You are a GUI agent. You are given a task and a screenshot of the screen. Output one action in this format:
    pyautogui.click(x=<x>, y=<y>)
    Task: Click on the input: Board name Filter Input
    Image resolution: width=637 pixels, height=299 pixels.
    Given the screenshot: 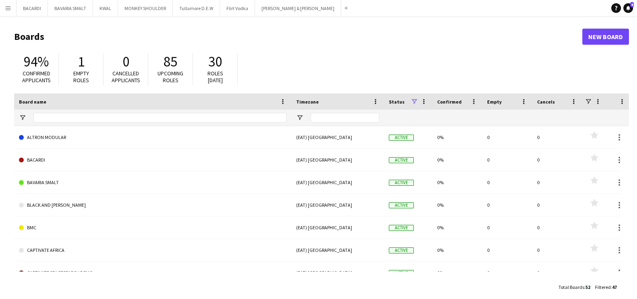 What is the action you would take?
    pyautogui.click(x=160, y=118)
    